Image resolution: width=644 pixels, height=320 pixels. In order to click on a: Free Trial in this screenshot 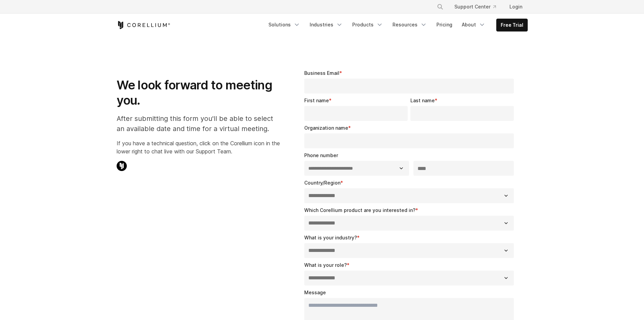, I will do `click(512, 25)`.